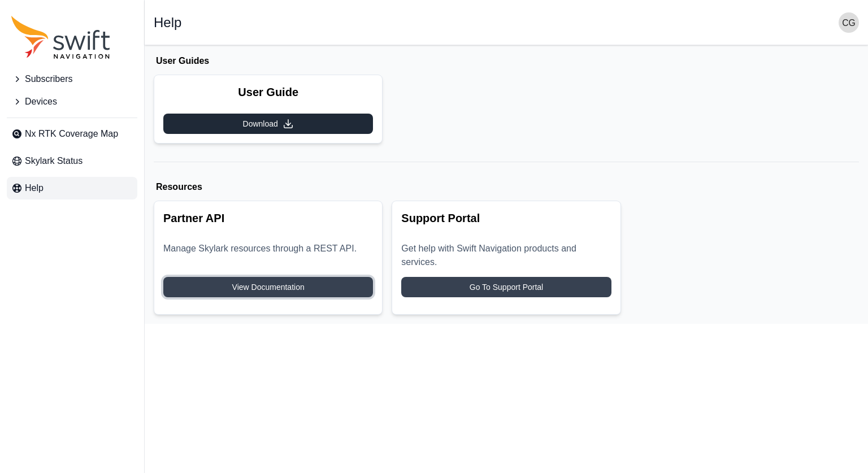  What do you see at coordinates (268, 287) in the screenshot?
I see `span: View Documentation` at bounding box center [268, 287].